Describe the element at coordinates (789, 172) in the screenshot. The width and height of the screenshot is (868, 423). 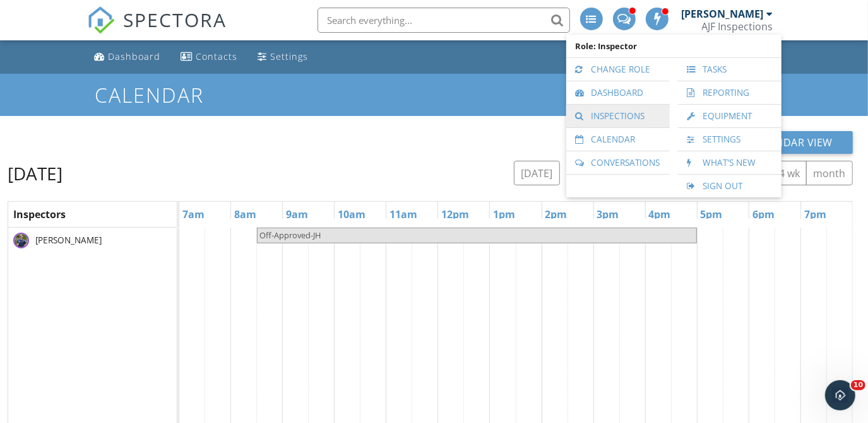
I see `button: 4 wk` at that location.